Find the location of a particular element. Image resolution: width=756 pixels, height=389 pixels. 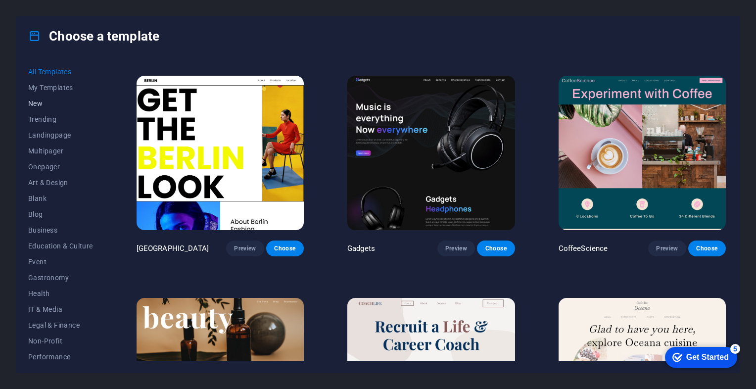

span: All Templates is located at coordinates (60, 72).